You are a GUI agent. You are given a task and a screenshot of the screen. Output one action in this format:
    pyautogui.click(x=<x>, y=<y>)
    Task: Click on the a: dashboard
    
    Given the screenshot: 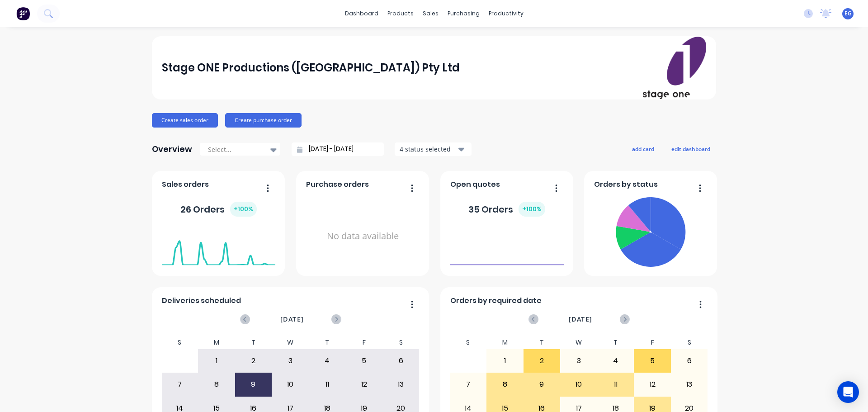 What is the action you would take?
    pyautogui.click(x=362, y=13)
    